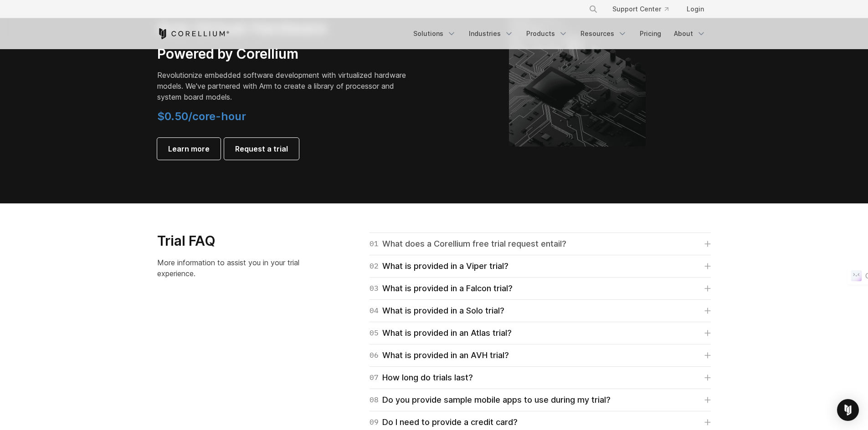 The width and height of the screenshot is (868, 430). What do you see at coordinates (374, 422) in the screenshot?
I see `span: 09` at bounding box center [374, 422].